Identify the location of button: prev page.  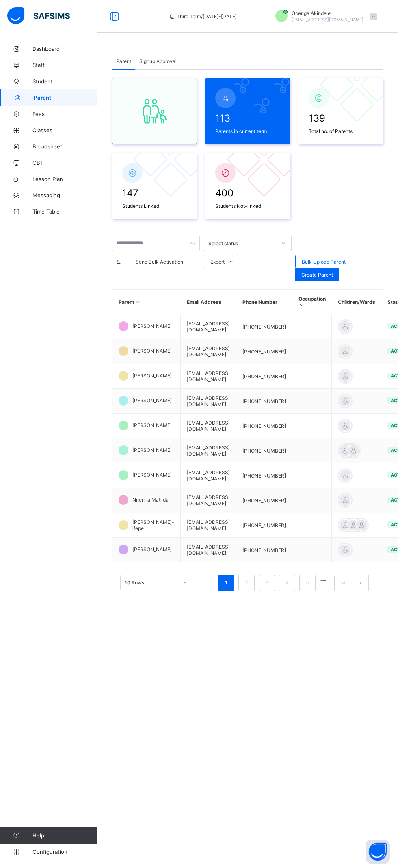
(208, 583).